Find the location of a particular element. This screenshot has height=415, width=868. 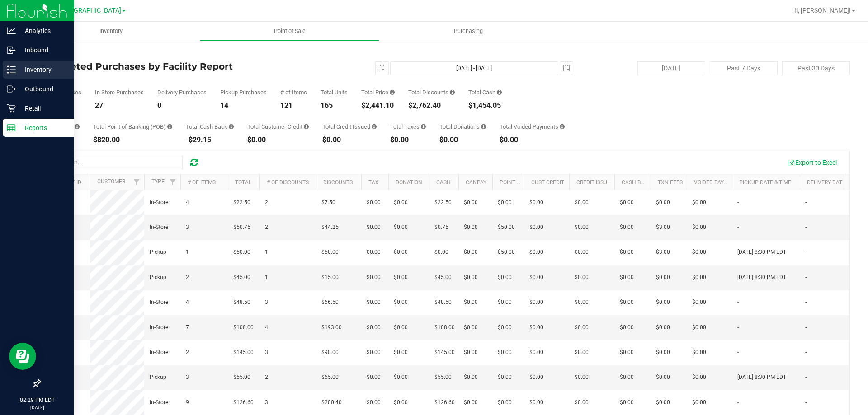

span: $48.50 is located at coordinates (242, 302).